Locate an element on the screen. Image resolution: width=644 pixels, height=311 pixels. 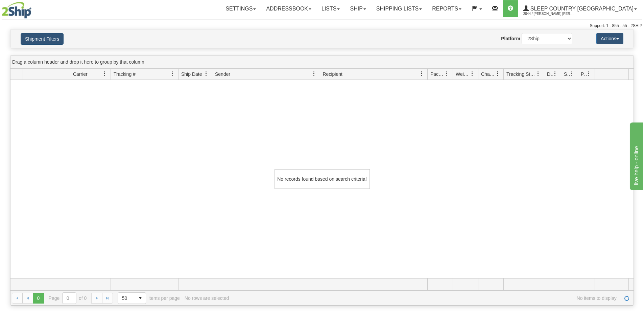
span: Recipient is located at coordinates (333, 74).